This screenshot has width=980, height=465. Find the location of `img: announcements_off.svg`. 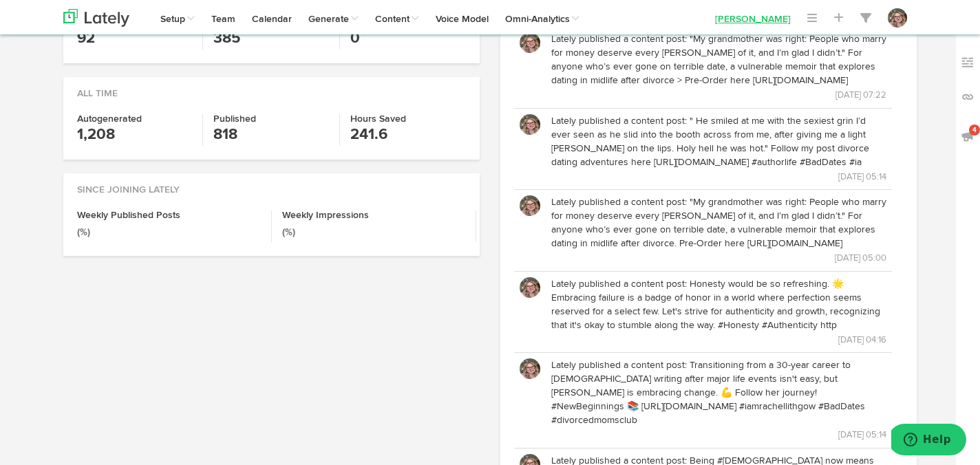

img: announcements_off.svg is located at coordinates (967, 137).